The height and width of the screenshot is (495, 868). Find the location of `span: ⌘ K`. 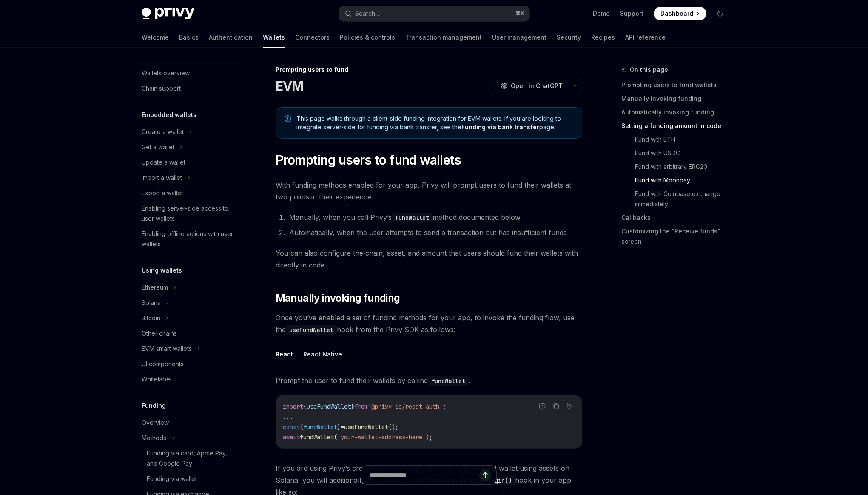

span: ⌘ K is located at coordinates (520, 14).